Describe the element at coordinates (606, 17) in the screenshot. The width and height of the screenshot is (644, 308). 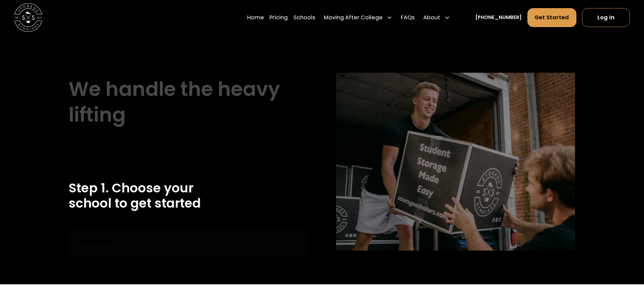
I see `a: Log In` at that location.